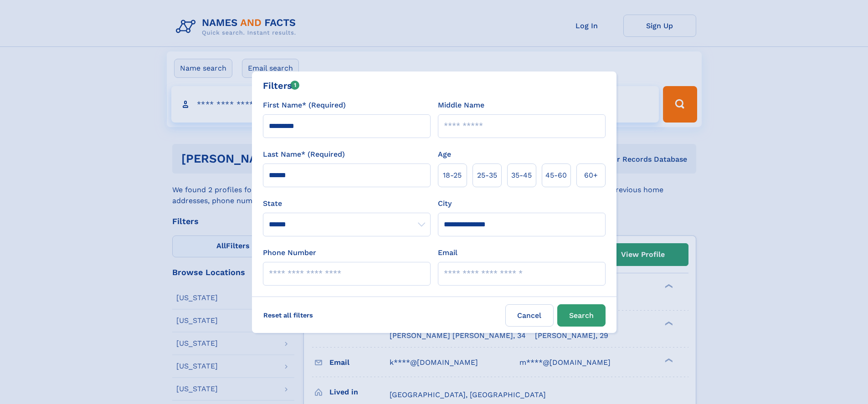 This screenshot has height=404, width=868. Describe the element at coordinates (487, 176) in the screenshot. I see `span: 25‑35` at that location.